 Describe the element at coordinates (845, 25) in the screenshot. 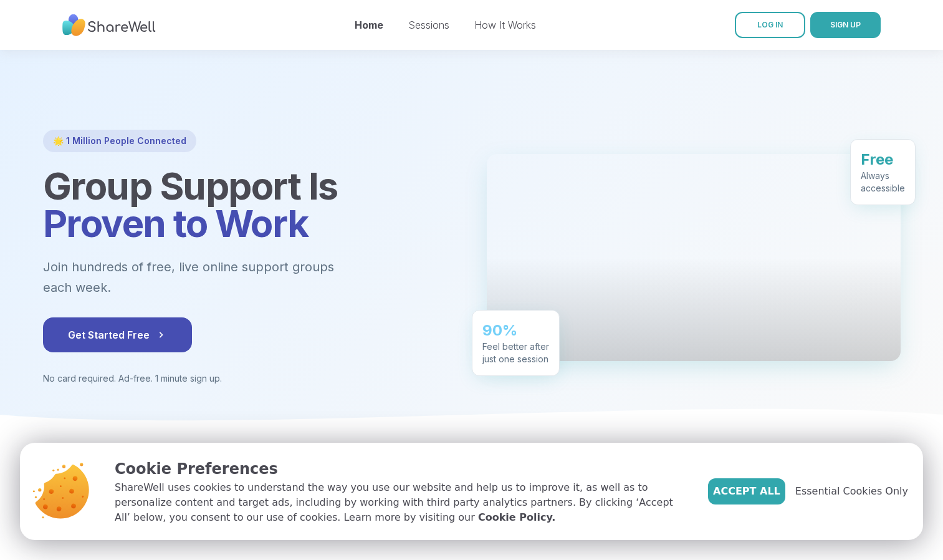

I see `button: SIGN UP` at that location.